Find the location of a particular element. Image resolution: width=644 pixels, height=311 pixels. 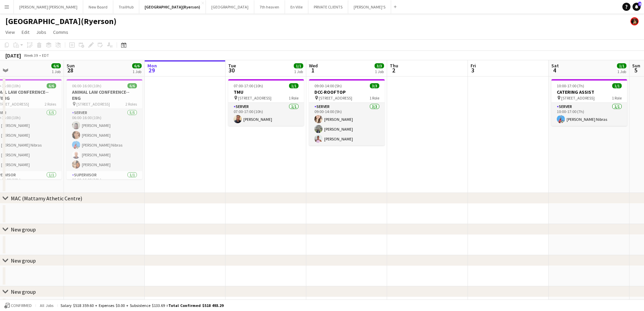

button: TrailHub is located at coordinates (126, 6).